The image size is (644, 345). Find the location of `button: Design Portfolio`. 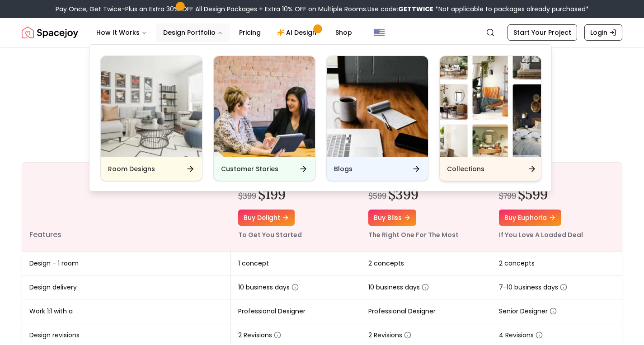

button: Design Portfolio is located at coordinates (193, 32).